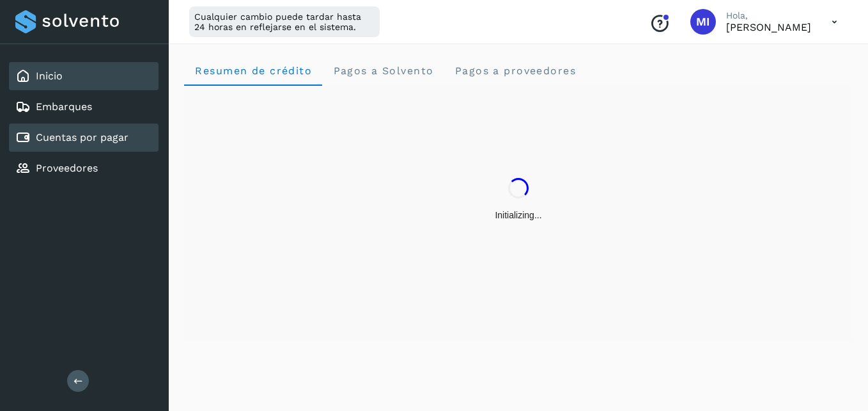 This screenshot has height=411, width=868. I want to click on div: Inicio, so click(84, 76).